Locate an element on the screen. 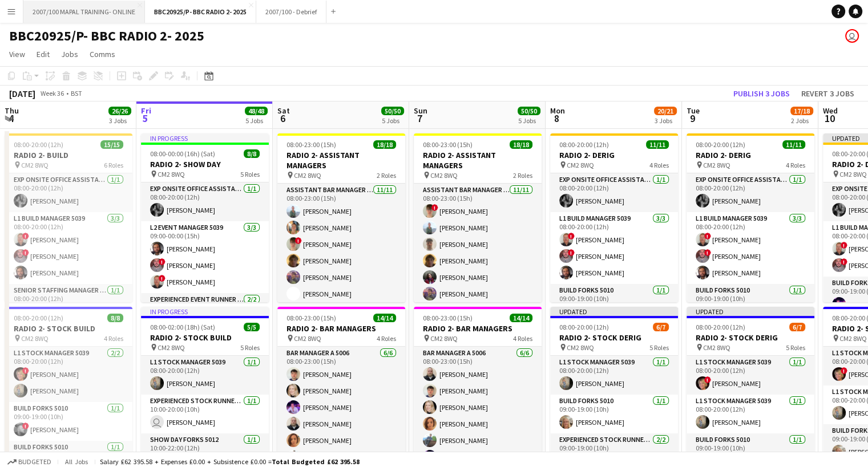 This screenshot has height=471, width=868. a: View is located at coordinates (17, 55).